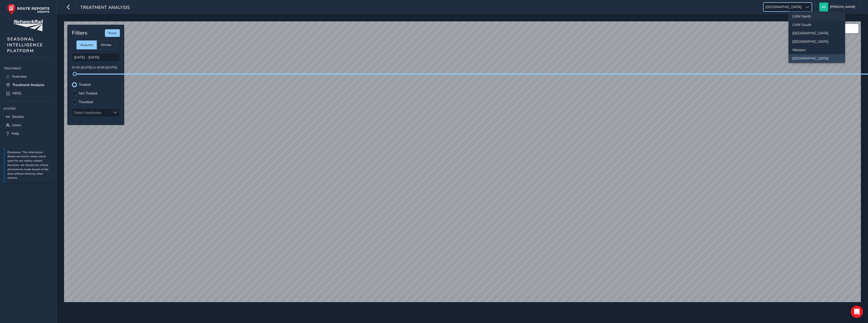  Describe the element at coordinates (28, 77) in the screenshot. I see `a: Overview` at that location.